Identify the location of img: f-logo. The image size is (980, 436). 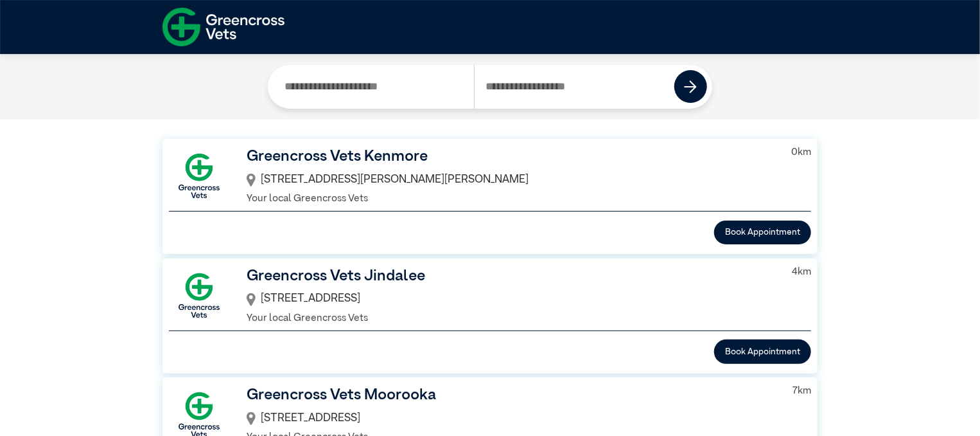
(224, 27).